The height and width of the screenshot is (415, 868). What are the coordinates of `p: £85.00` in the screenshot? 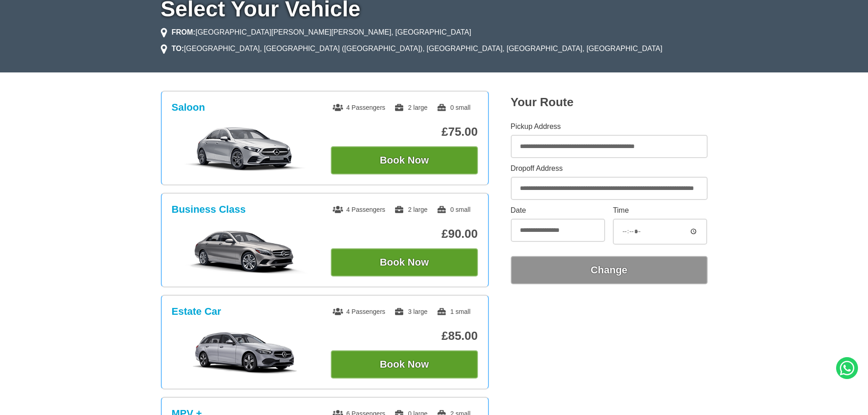 It's located at (404, 336).